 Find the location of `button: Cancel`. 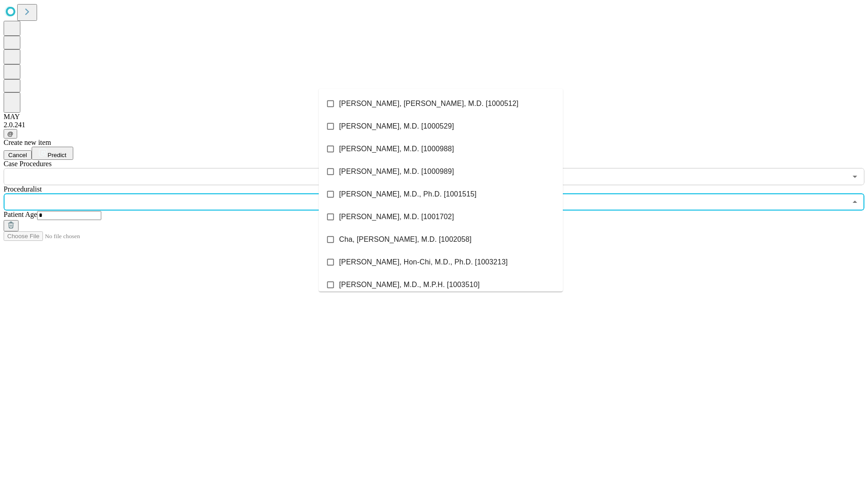

button: Cancel is located at coordinates (17, 155).